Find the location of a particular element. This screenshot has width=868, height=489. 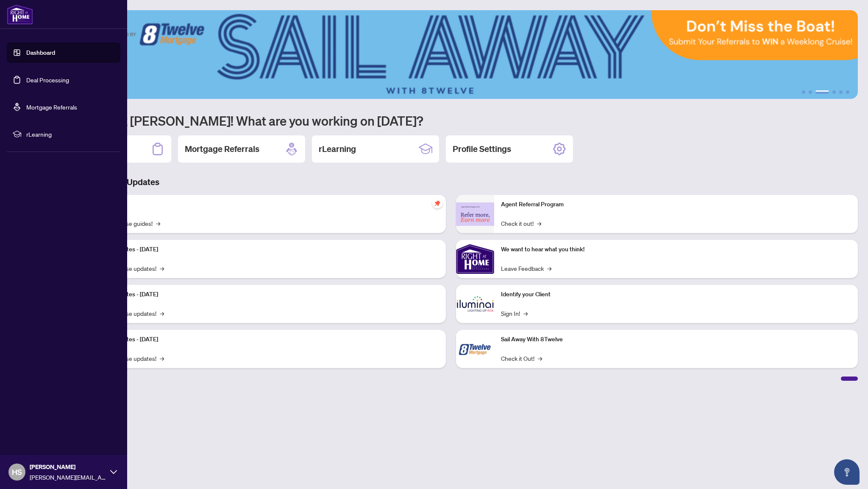

a: Check it Out!→ is located at coordinates (521, 358).